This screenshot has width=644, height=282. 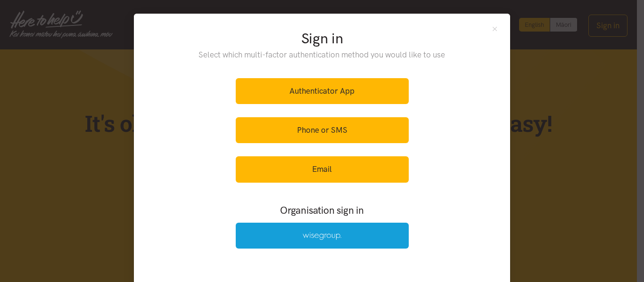 I want to click on h3: Organisation sign in, so click(x=322, y=210).